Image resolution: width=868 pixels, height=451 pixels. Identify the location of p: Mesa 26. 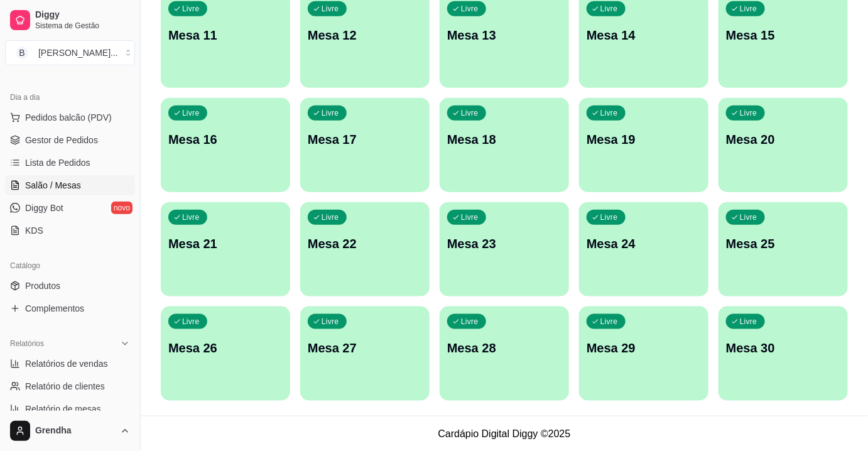
(225, 348).